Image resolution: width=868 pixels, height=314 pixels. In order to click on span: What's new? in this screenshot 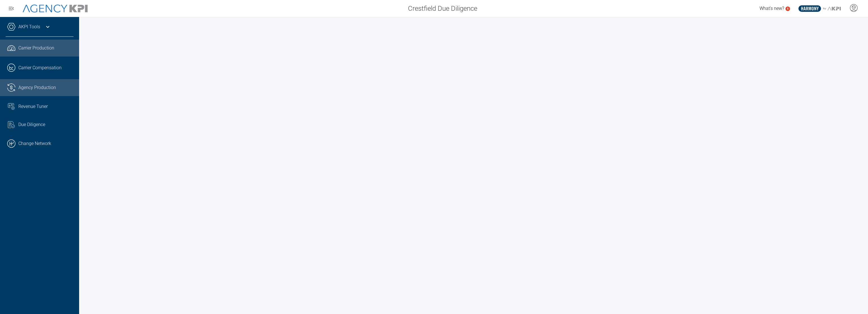, I will do `click(772, 8)`.